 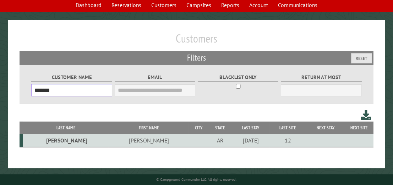 I want to click on th: Last Site, so click(x=287, y=128).